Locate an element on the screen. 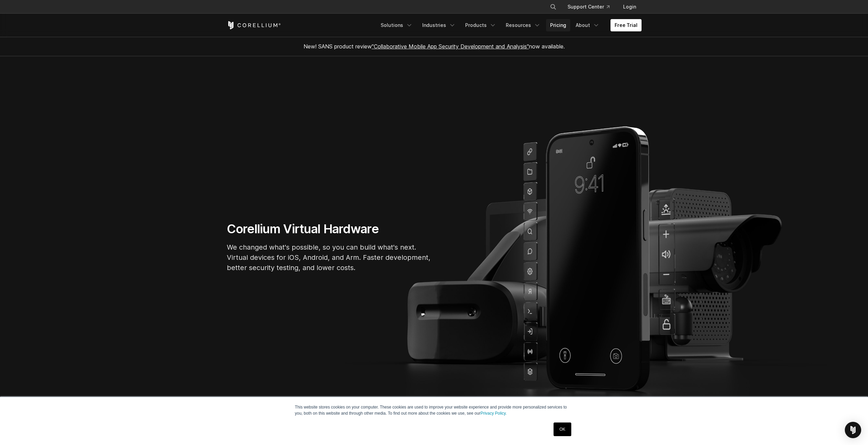  p: We changed what's possible, so you can build what's next. Virtual devices for iOS, Android, and A... is located at coordinates (329, 257).